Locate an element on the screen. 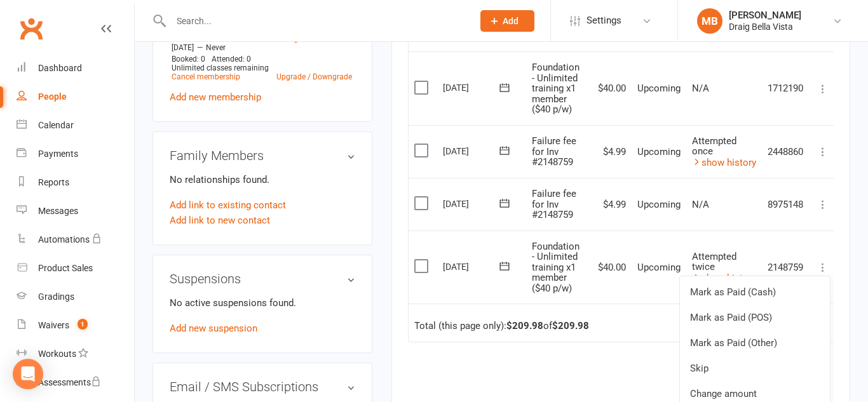 This screenshot has width=868, height=402. h3: Suspensions is located at coordinates (262, 279).